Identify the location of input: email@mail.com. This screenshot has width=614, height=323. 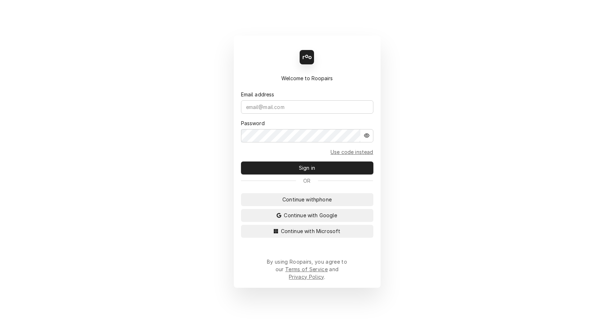
(307, 107).